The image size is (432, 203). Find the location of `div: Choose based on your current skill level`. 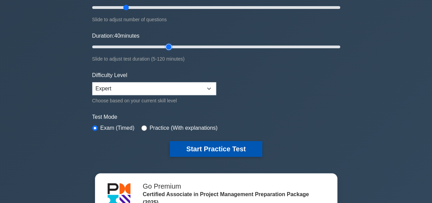

div: Choose based on your current skill level is located at coordinates (154, 100).